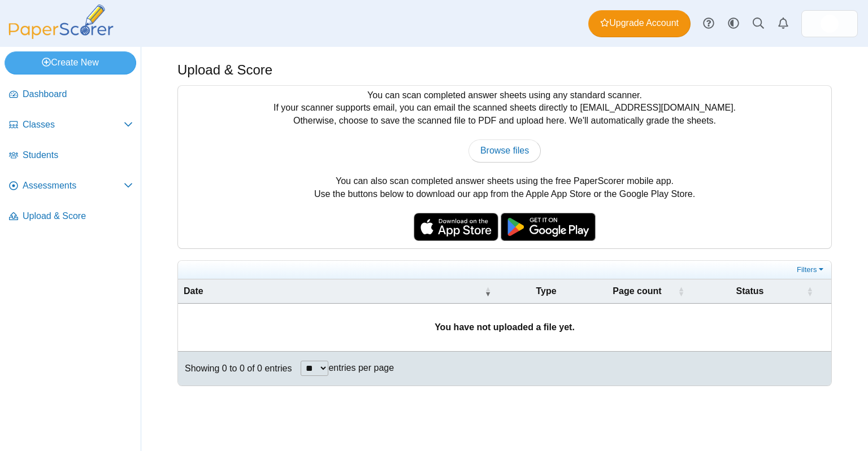  What do you see at coordinates (504, 151) in the screenshot?
I see `a: Browse files` at bounding box center [504, 151].